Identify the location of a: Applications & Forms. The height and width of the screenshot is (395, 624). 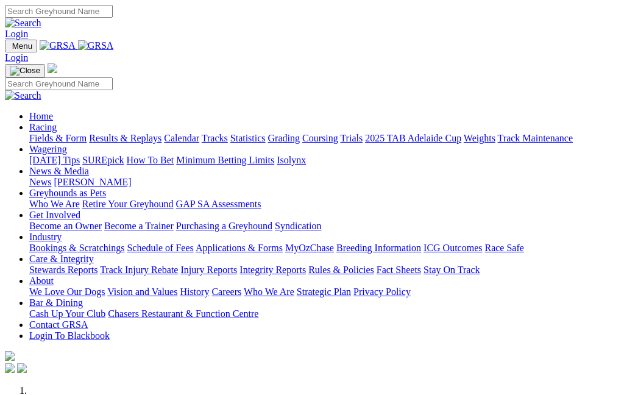
(239, 247).